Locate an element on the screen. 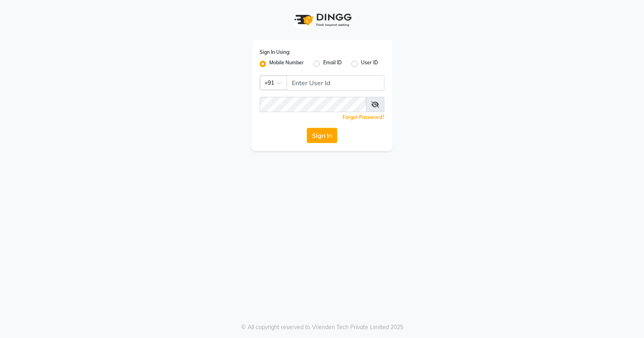 This screenshot has width=644, height=338. label: Email ID is located at coordinates (332, 64).